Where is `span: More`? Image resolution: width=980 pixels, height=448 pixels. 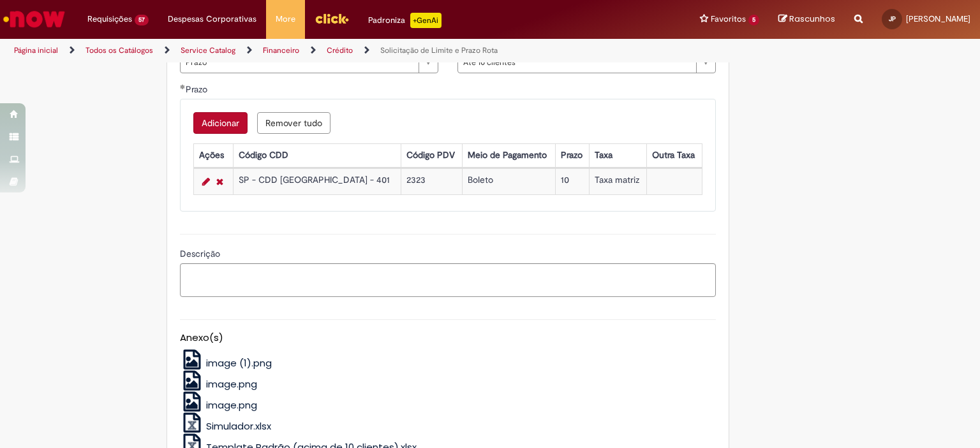 span: More is located at coordinates (285, 19).